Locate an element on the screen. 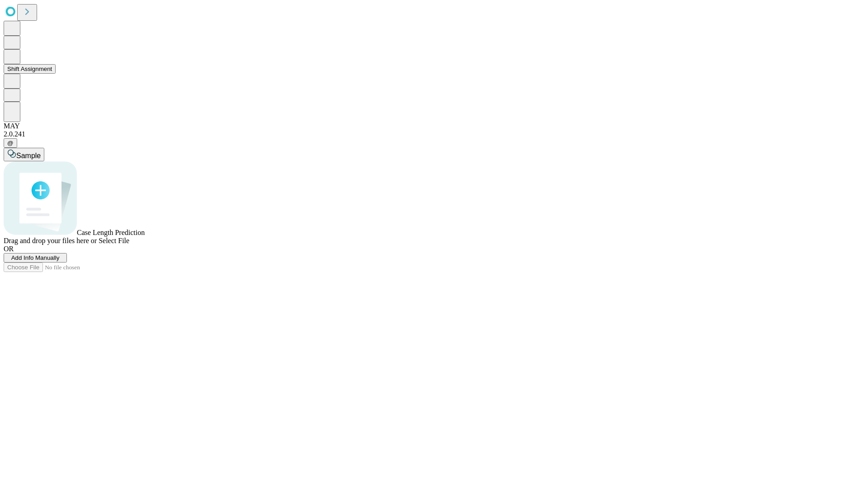  span: OR is located at coordinates (8, 248).